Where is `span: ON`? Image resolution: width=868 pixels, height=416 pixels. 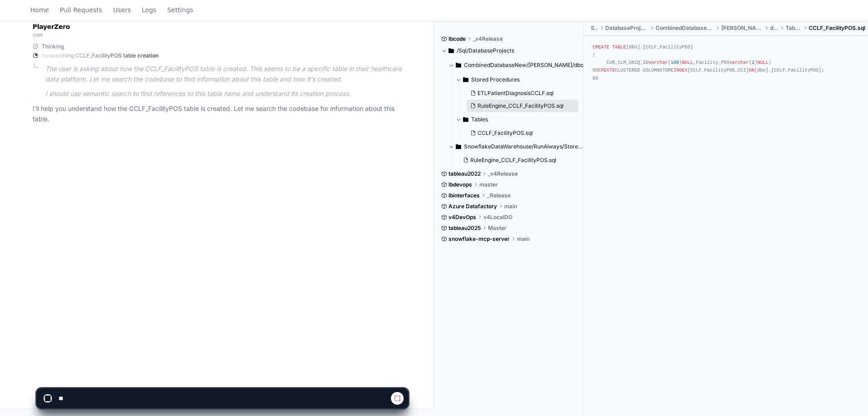 span: ON is located at coordinates (751, 71).